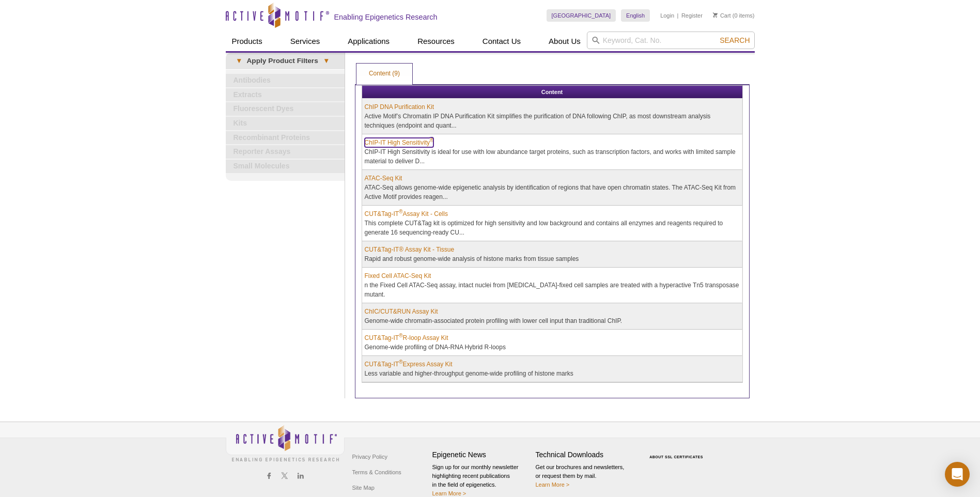 The image size is (980, 497). What do you see at coordinates (407, 338) in the screenshot?
I see `a: CUT&Tag-IT®R-loop Assay Kit` at bounding box center [407, 338].